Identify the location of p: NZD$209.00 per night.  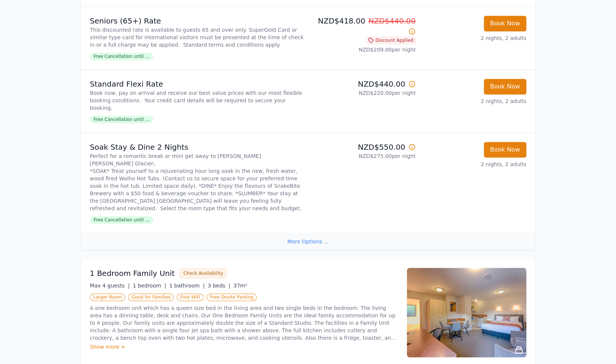
(363, 50).